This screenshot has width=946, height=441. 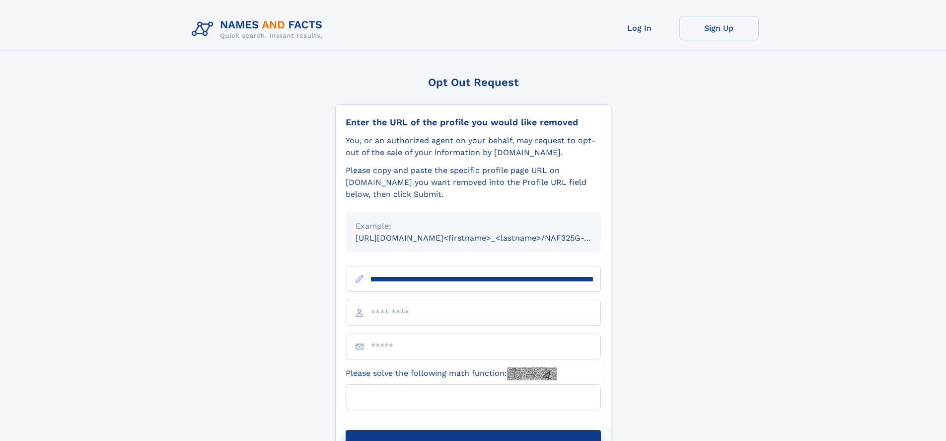 What do you see at coordinates (473, 82) in the screenshot?
I see `div: Opt Out Request` at bounding box center [473, 82].